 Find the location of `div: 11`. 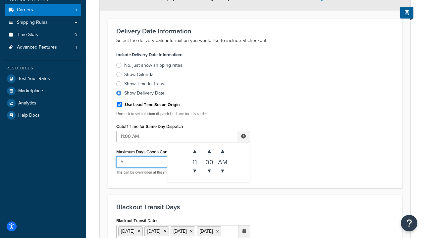

div: 11 is located at coordinates (195, 161).